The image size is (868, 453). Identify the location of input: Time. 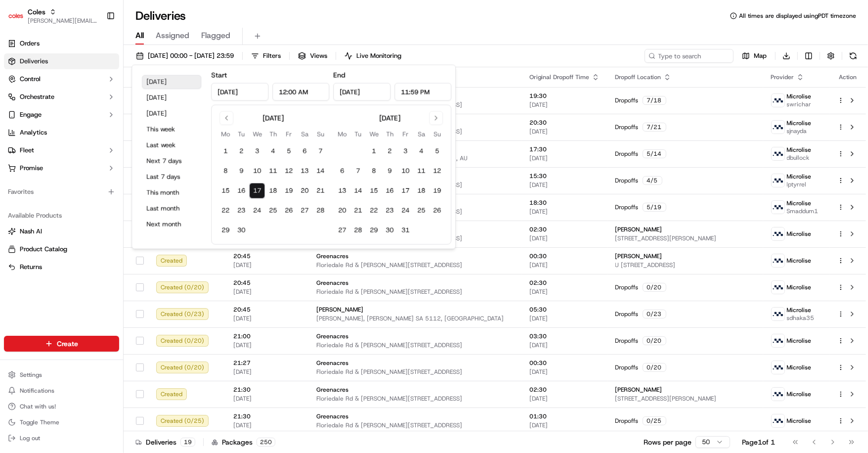
(423, 92).